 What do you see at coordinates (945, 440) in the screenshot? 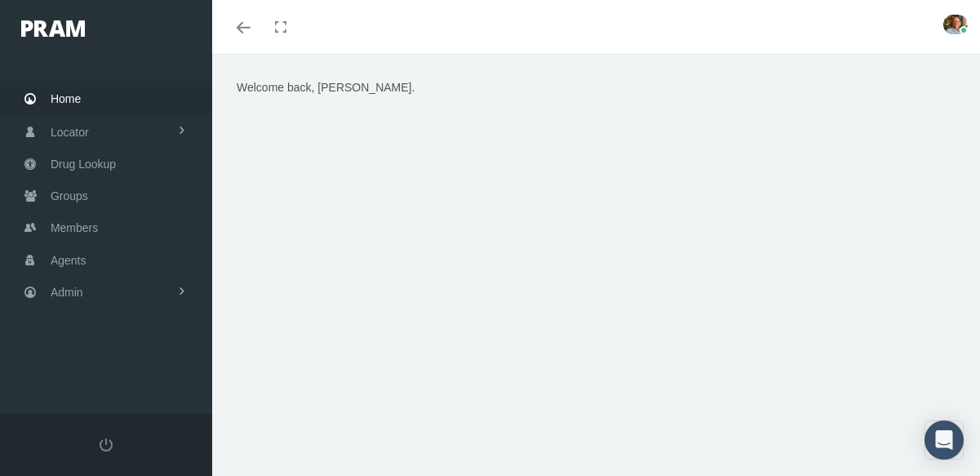
I see `div: Open Intercom Messenger` at bounding box center [945, 440].